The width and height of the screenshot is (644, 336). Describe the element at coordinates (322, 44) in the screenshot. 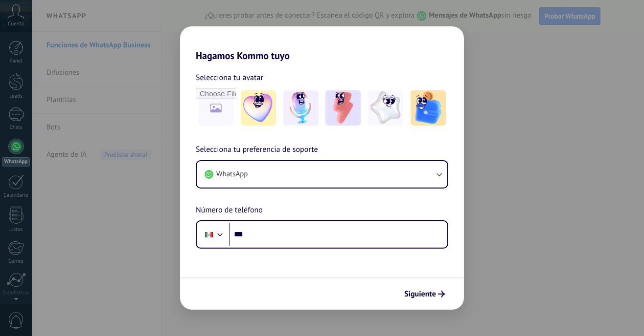

I see `h2: Hagamos Kommo tuyo` at that location.